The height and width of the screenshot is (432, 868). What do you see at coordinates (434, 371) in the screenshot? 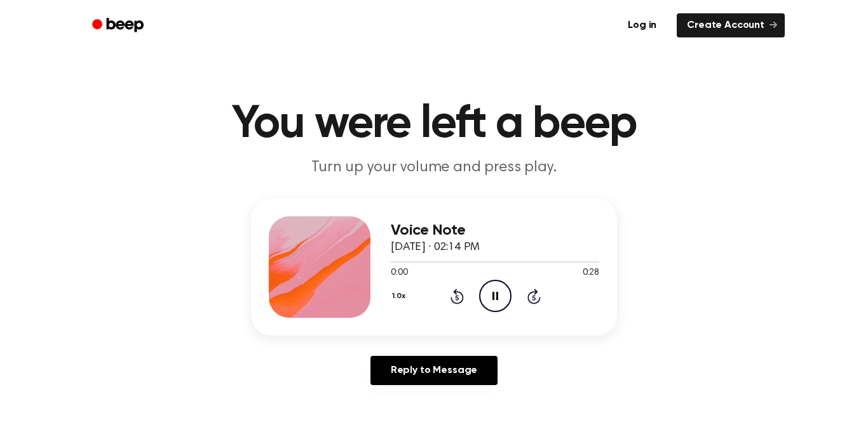
I see `a: Reply to Message` at bounding box center [434, 371].